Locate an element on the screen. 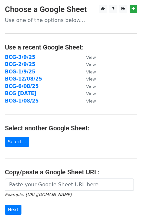 The width and height of the screenshot is (142, 218). h3: Choose a Google Sheet is located at coordinates (71, 9).